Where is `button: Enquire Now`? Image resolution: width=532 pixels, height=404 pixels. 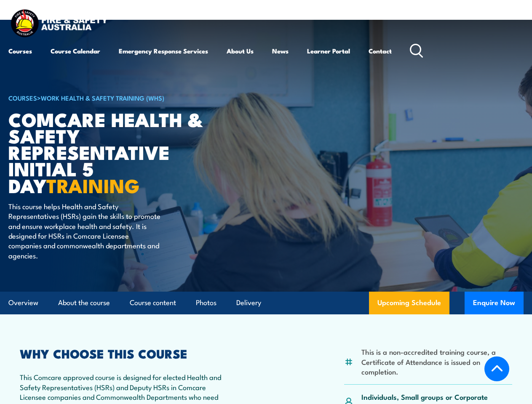
button: Enquire Now is located at coordinates (494, 303).